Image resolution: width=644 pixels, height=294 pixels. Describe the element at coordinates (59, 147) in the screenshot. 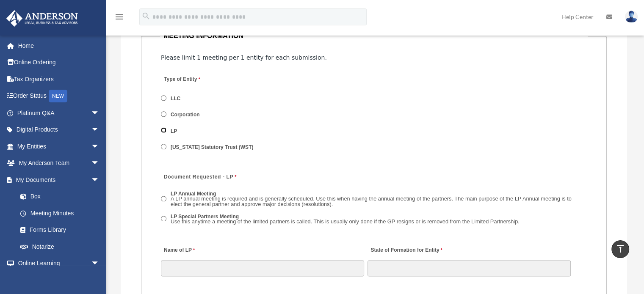

I see `a: My Entitiesarrow_drop_down` at that location.